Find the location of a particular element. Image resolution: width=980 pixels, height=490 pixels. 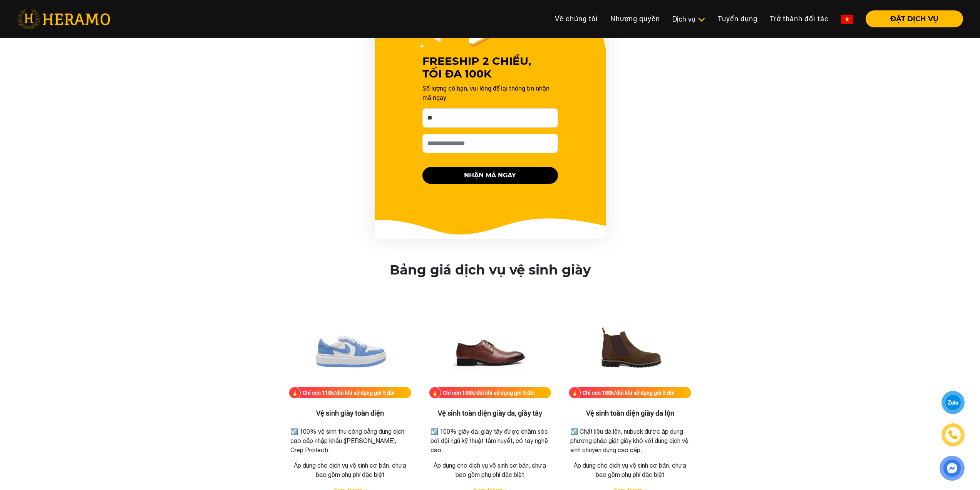

div: Dịch vụ is located at coordinates (689, 19).